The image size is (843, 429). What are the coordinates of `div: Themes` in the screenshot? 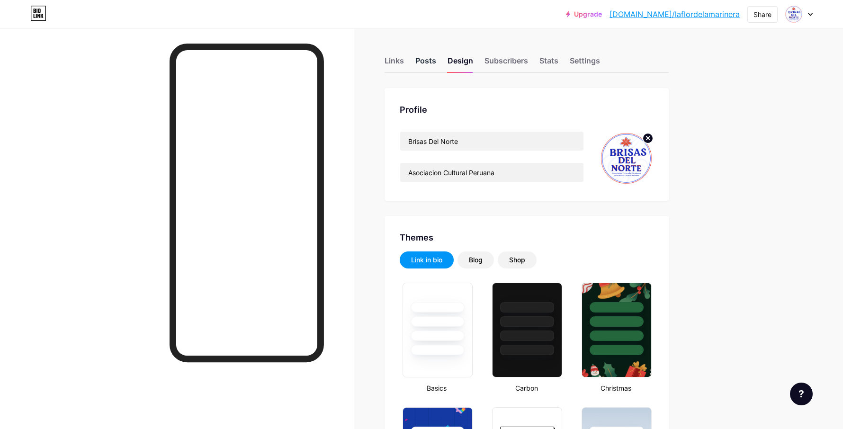 It's located at (527, 237).